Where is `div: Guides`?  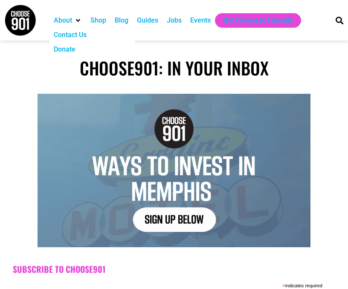 div: Guides is located at coordinates (147, 20).